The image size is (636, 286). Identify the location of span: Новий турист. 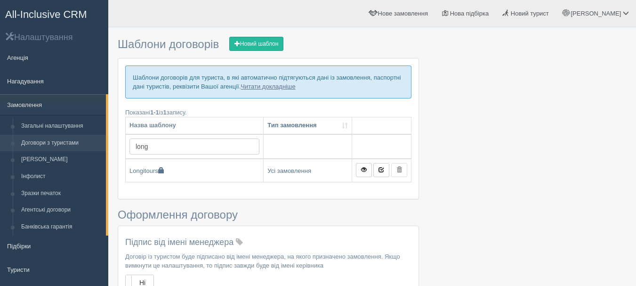
(530, 13).